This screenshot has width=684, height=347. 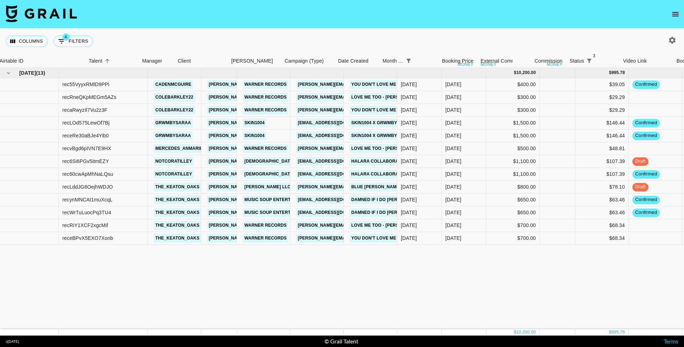 What do you see at coordinates (594, 56) in the screenshot?
I see `span: 3` at bounding box center [594, 56].